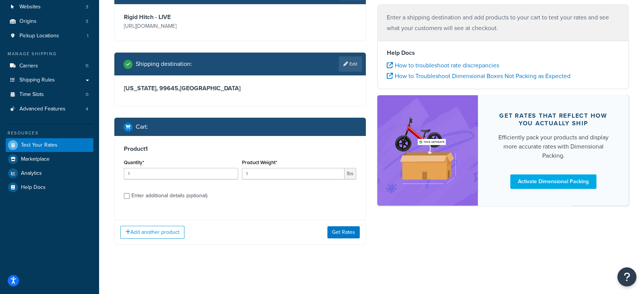  Describe the element at coordinates (152, 232) in the screenshot. I see `button: Add another product` at that location.